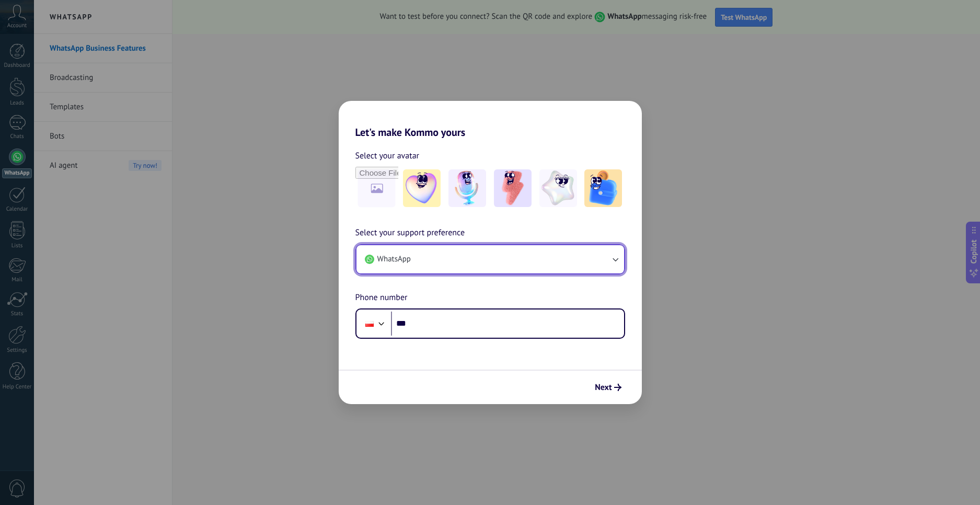  I want to click on span: WhatsApp, so click(394, 259).